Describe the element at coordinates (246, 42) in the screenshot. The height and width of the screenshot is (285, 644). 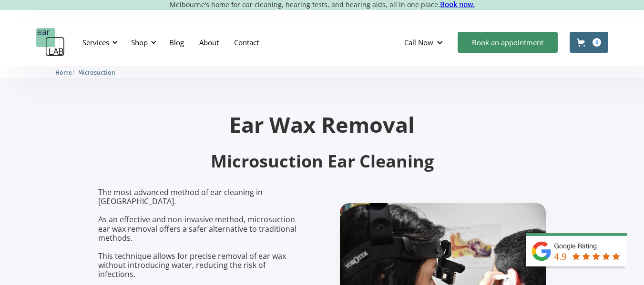
I see `a: Contact` at that location.